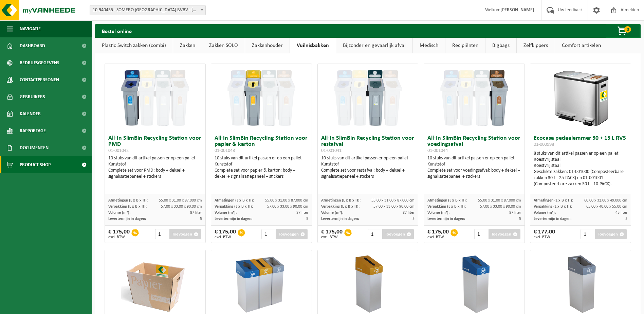 This screenshot has width=644, height=314. What do you see at coordinates (39, 63) in the screenshot?
I see `span: Bedrijfsgegevens` at bounding box center [39, 63].